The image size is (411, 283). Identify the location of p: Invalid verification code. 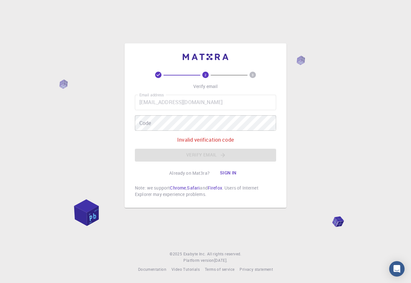
(206, 140).